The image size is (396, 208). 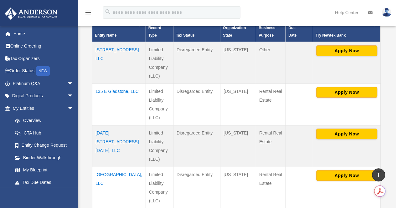 What do you see at coordinates (44, 46) in the screenshot?
I see `a: Online Ordering` at bounding box center [44, 46].